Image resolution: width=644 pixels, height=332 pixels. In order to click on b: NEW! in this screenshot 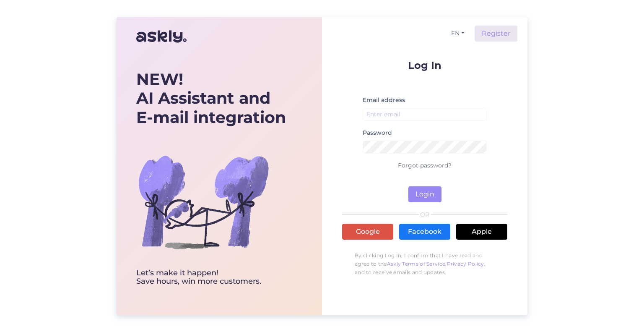, I will do `click(160, 79)`.